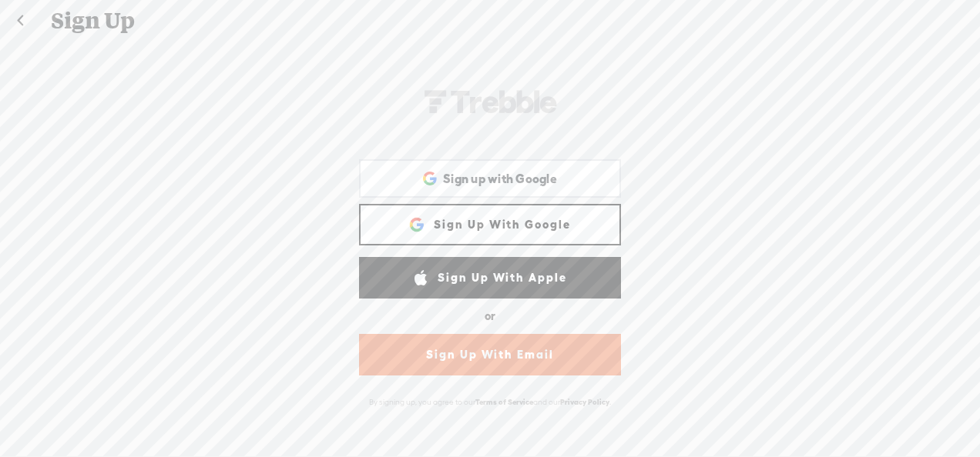  What do you see at coordinates (490, 225) in the screenshot?
I see `a: Sign Up With Google` at bounding box center [490, 225].